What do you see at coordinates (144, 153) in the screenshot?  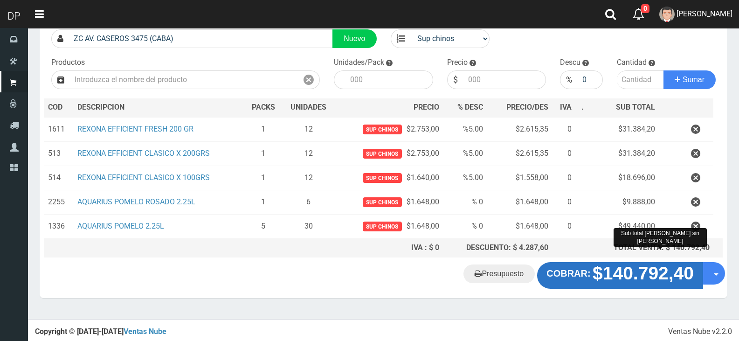 I see `a: REXONA EFFICIENT CLASICO X 200GRS` at bounding box center [144, 153].